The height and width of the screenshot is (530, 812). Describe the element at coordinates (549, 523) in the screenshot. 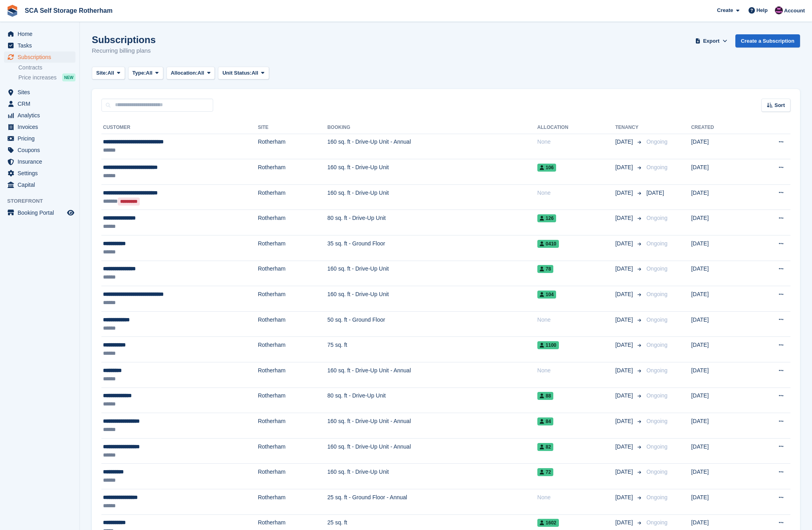

I see `span: 1602` at that location.